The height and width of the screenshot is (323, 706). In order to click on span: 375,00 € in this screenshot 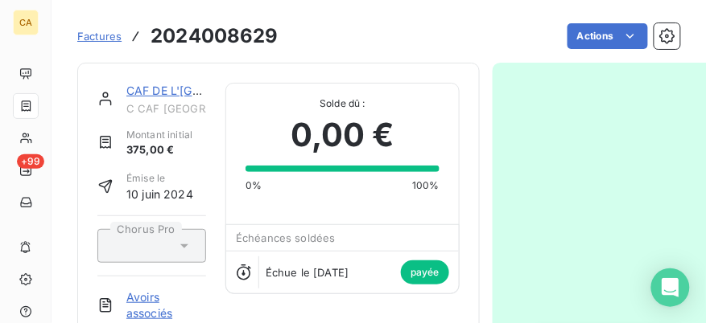, I will do `click(159, 150)`.